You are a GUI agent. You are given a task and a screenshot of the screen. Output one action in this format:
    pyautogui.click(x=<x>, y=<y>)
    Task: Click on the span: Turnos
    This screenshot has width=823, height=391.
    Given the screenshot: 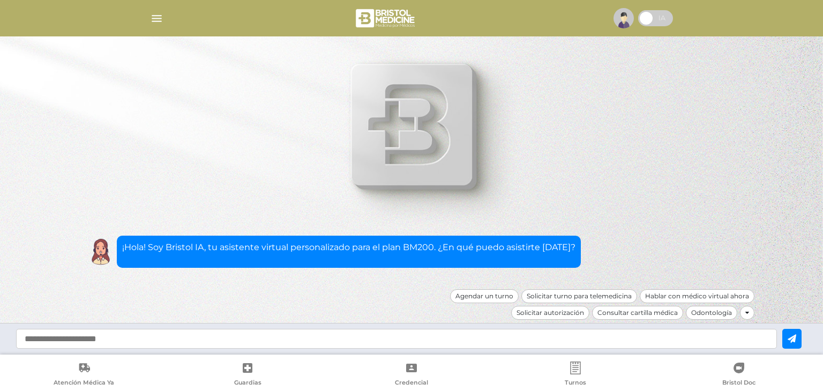 What is the action you would take?
    pyautogui.click(x=576, y=384)
    